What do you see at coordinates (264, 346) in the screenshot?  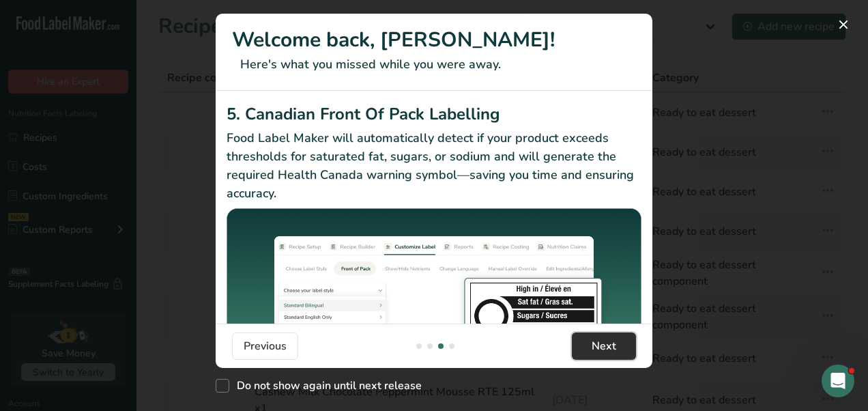 I see `span: Previous` at bounding box center [264, 346].